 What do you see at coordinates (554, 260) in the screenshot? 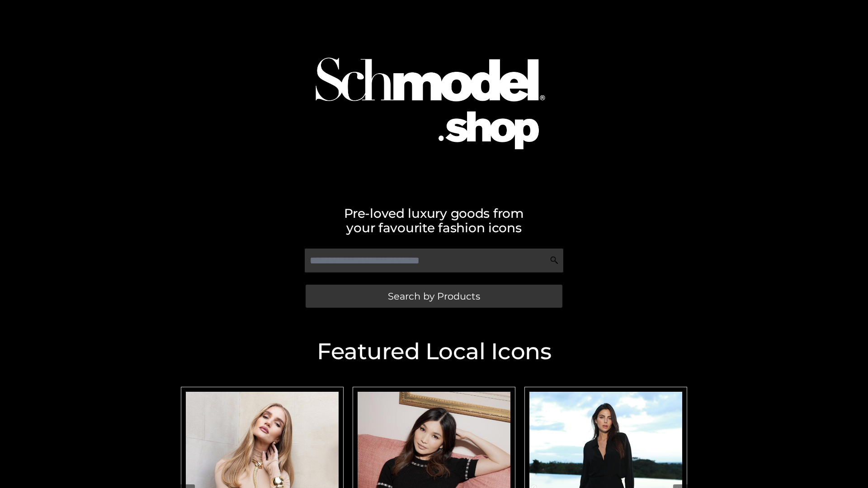
I see `img: Search Icon` at bounding box center [554, 260].